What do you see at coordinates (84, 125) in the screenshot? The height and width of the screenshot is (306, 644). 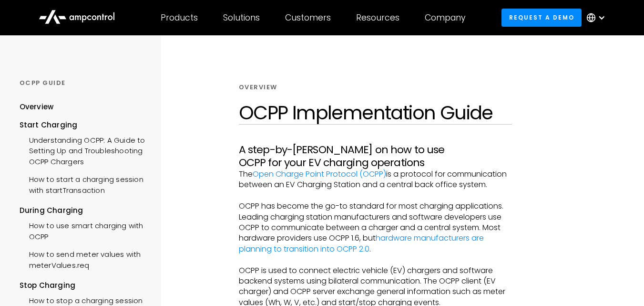 I see `div: Start Charging` at bounding box center [84, 125].